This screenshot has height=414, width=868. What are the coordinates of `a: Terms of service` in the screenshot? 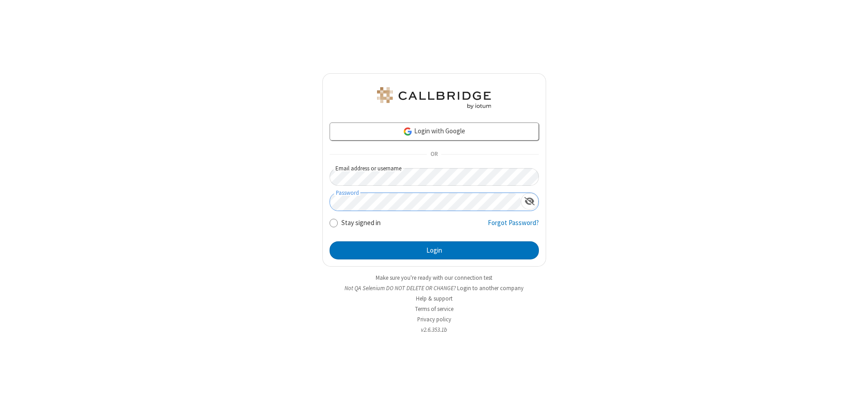 It's located at (434, 309).